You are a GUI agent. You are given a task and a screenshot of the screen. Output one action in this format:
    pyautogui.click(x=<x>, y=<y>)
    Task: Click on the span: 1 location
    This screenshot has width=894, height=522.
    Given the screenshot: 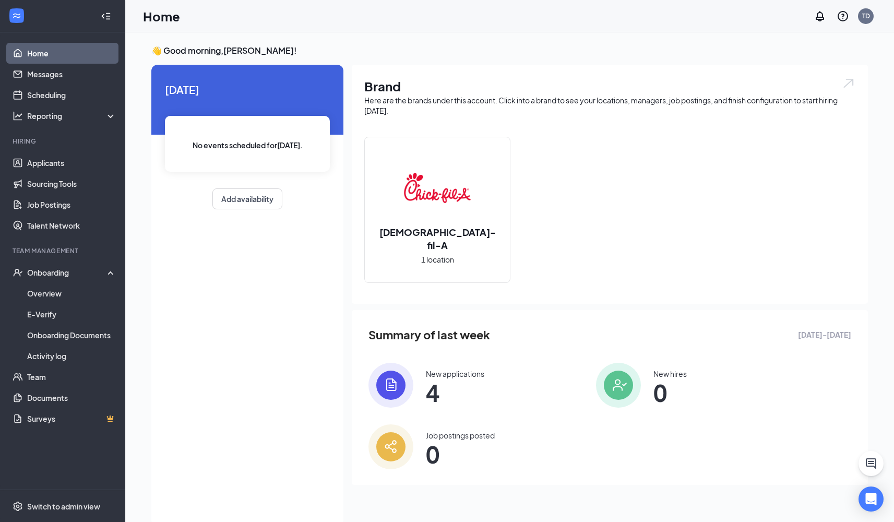 What is the action you would take?
    pyautogui.click(x=438, y=259)
    